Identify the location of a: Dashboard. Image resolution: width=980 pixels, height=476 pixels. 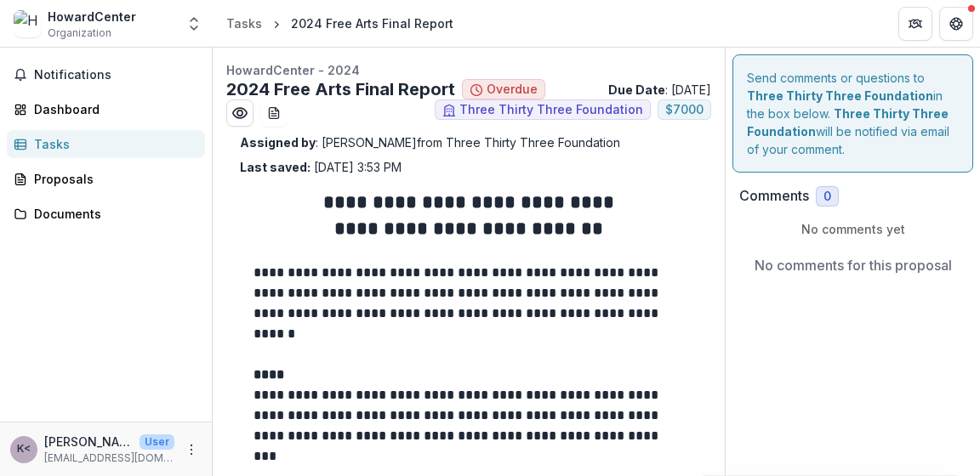
(106, 109).